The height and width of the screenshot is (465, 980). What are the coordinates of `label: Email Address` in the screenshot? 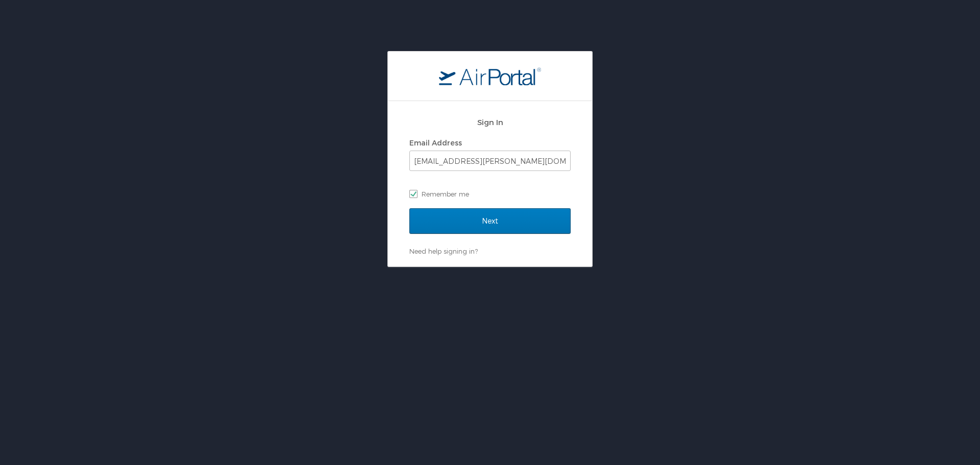 It's located at (435, 142).